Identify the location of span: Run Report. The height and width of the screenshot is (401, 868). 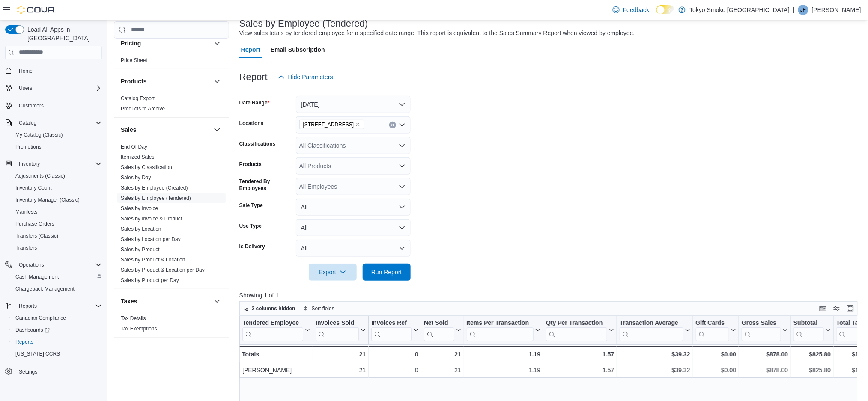
(387, 273).